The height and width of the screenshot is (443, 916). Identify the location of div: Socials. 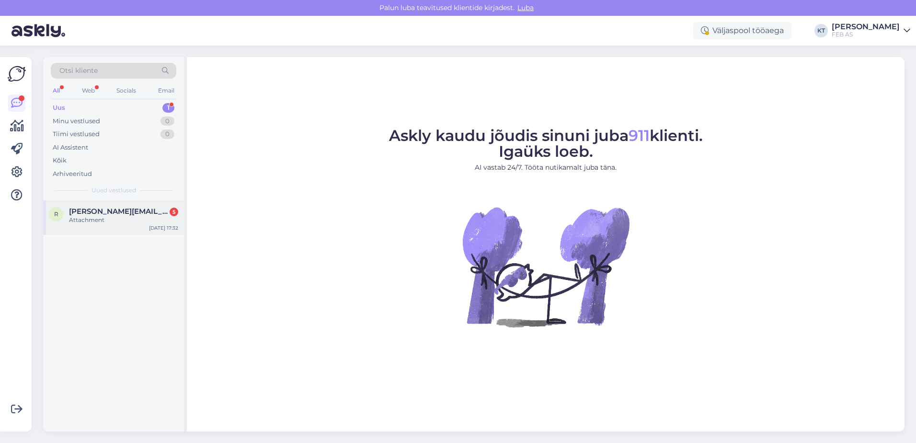
(126, 91).